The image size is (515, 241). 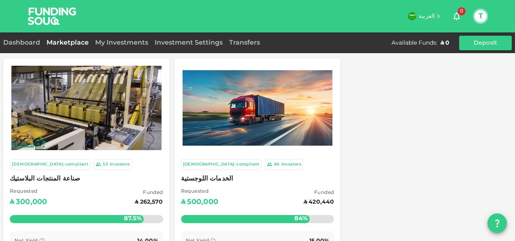 I want to click on a: My Investments, so click(x=122, y=43).